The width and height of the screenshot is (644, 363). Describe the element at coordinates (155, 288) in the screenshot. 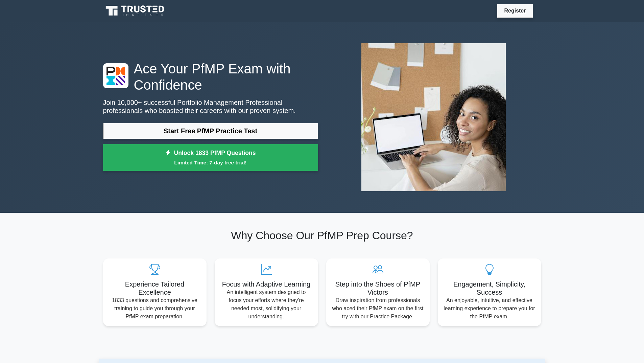

I see `h5: Experience Tailored Excellence` at that location.